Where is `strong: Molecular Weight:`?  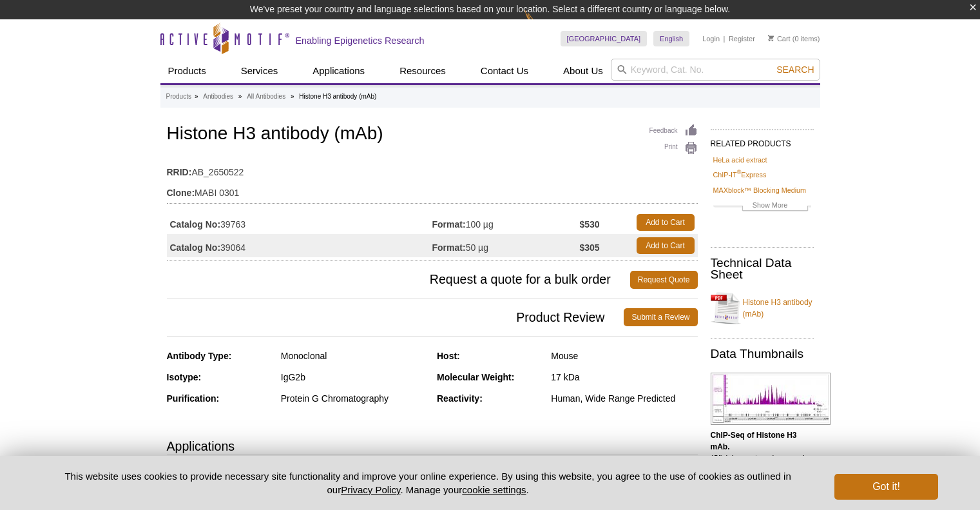 strong: Molecular Weight: is located at coordinates (476, 377).